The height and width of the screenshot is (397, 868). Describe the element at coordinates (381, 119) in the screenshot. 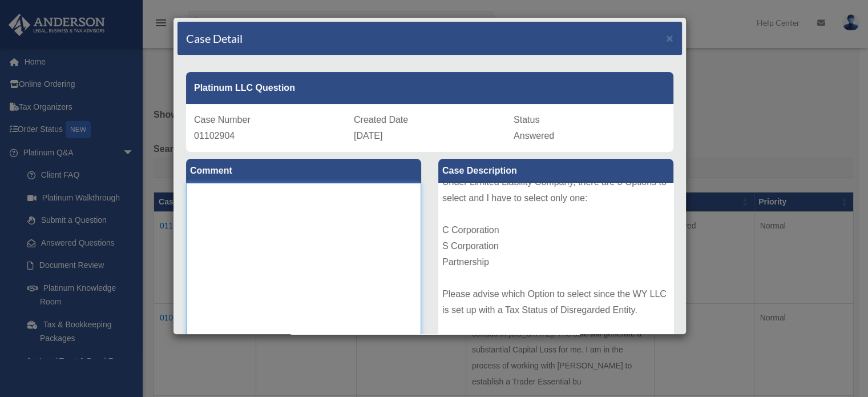

I see `span: Created Date` at that location.